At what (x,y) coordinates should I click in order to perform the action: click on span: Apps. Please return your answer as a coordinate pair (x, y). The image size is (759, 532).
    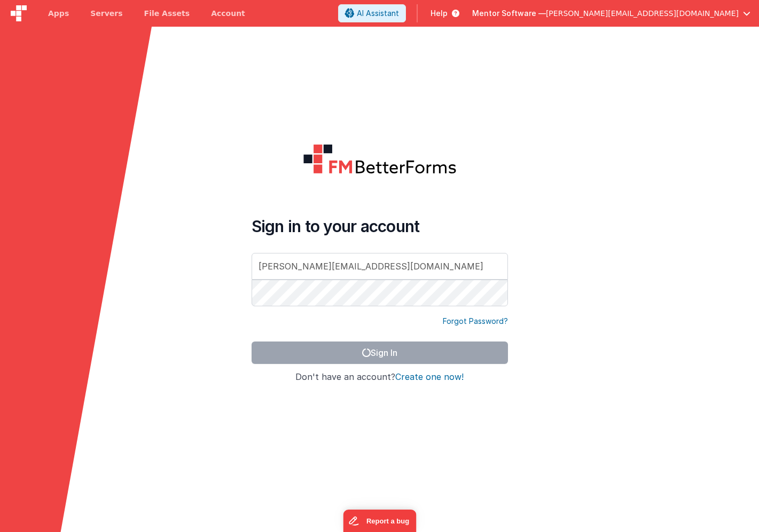
    Looking at the image, I should click on (58, 13).